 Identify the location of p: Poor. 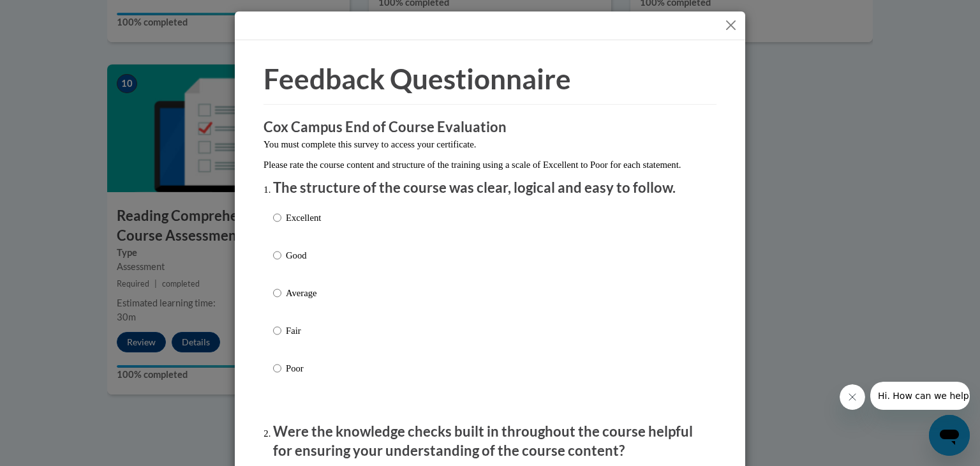
(303, 368).